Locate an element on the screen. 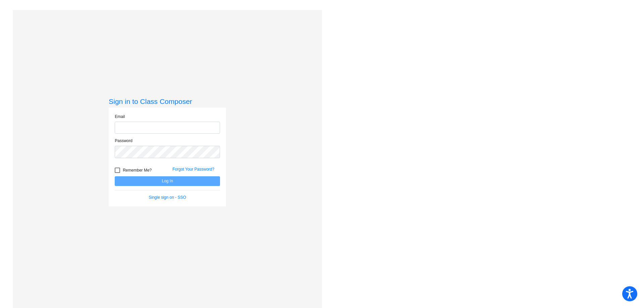  span: Remember Me? is located at coordinates (137, 170).